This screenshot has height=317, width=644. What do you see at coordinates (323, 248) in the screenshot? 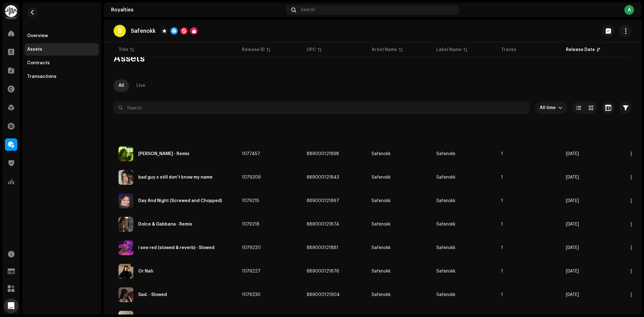
I see `span: 889000121881` at bounding box center [323, 248].